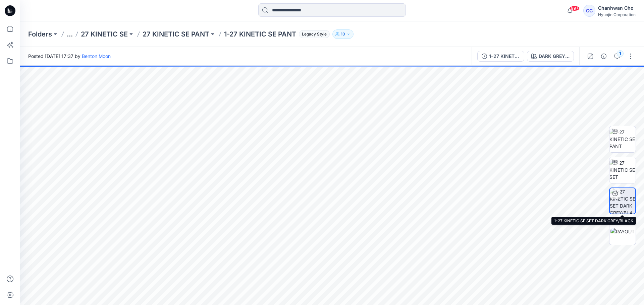  Describe the element at coordinates (501, 56) in the screenshot. I see `button: 1-27 KINETIC SE SET` at that location.